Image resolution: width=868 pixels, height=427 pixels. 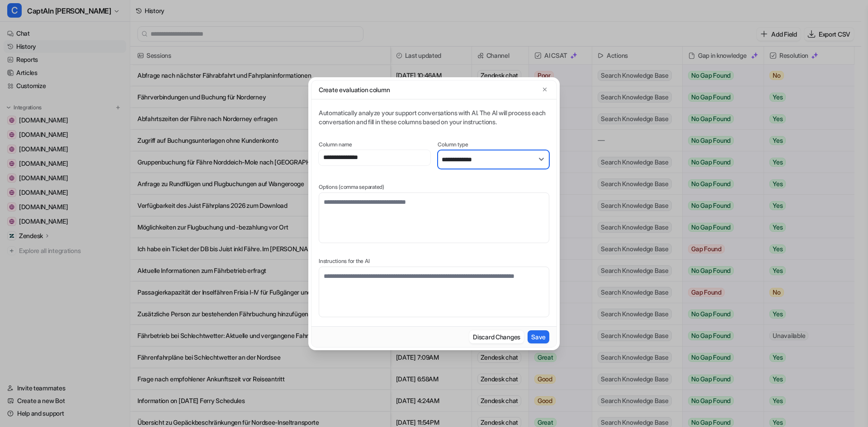 What do you see at coordinates (496, 337) in the screenshot?
I see `button: Discard Changes` at bounding box center [496, 337].